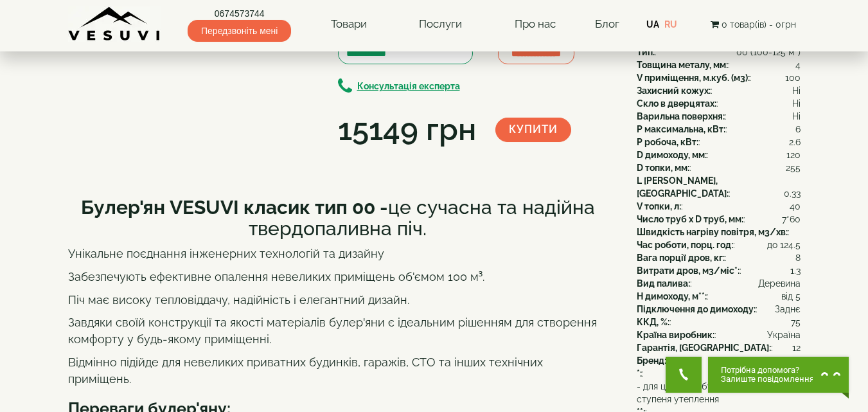  Describe the element at coordinates (663, 284) in the screenshot. I see `b: Вид палива:` at that location.